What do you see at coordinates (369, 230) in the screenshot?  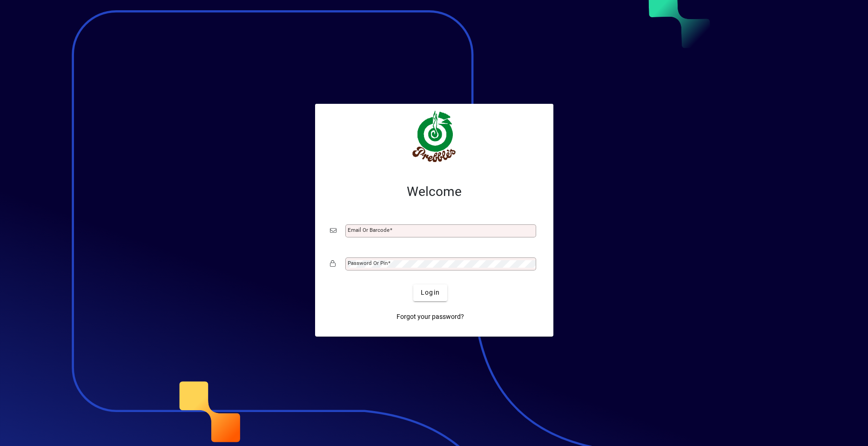 I see `mat-label: Email or Barcode` at bounding box center [369, 230].